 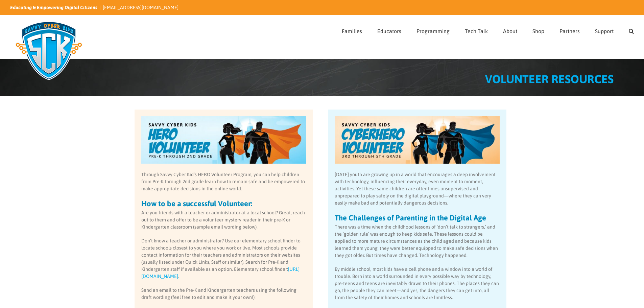 What do you see at coordinates (510, 30) in the screenshot?
I see `a: About` at bounding box center [510, 30].